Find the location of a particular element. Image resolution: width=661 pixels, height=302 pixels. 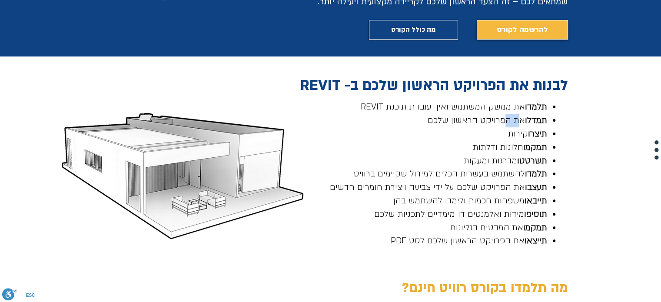

a: מה כולל הקורס is located at coordinates (413, 30).